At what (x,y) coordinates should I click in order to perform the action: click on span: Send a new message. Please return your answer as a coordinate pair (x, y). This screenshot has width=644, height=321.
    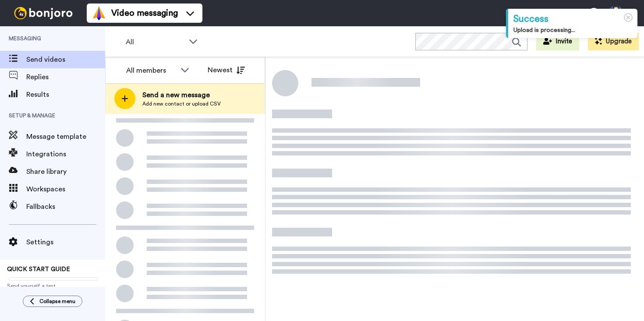
    Looking at the image, I should click on (182, 95).